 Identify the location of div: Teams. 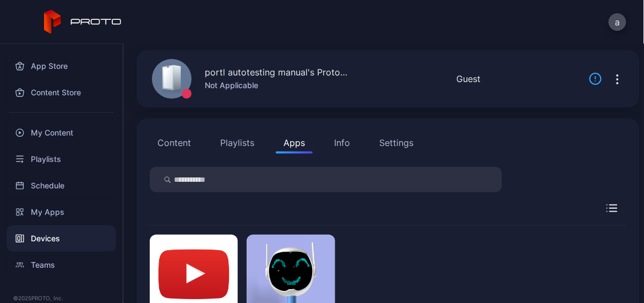
(61, 265).